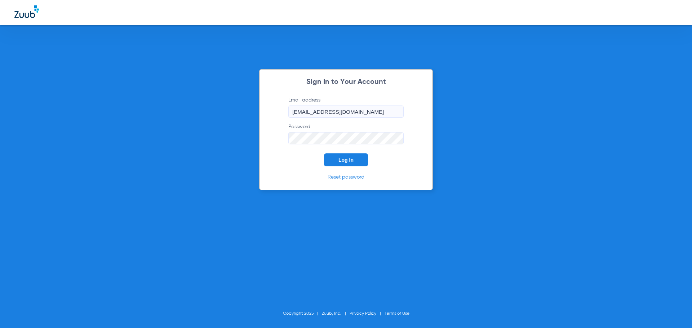 This screenshot has width=692, height=328. What do you see at coordinates (397, 314) in the screenshot?
I see `a: Terms of Use` at bounding box center [397, 314].